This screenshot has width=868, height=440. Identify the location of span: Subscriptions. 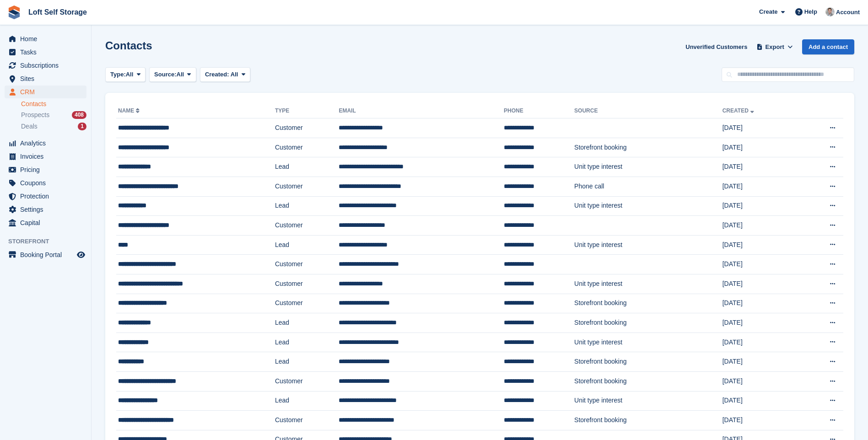
(48, 65).